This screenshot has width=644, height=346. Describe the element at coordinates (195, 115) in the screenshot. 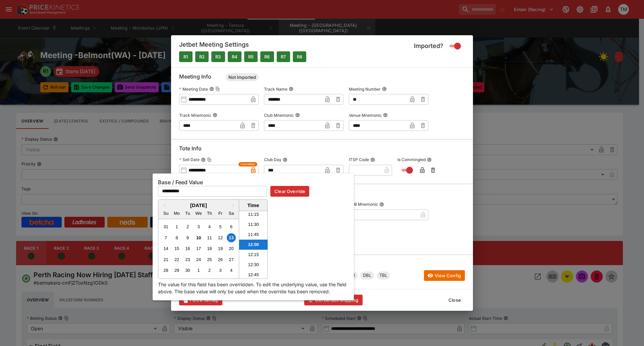

I see `p: Track Mnemonic` at that location.